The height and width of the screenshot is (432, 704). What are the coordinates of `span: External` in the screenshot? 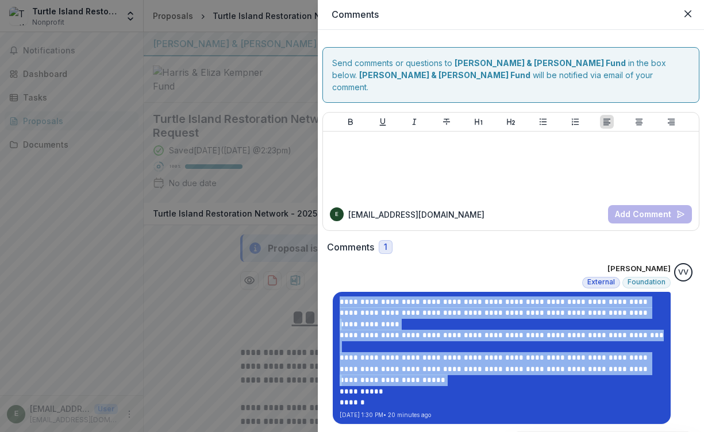 It's located at (601, 282).